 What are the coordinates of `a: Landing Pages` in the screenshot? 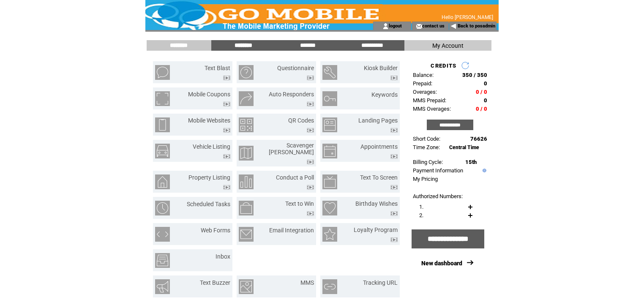 It's located at (378, 120).